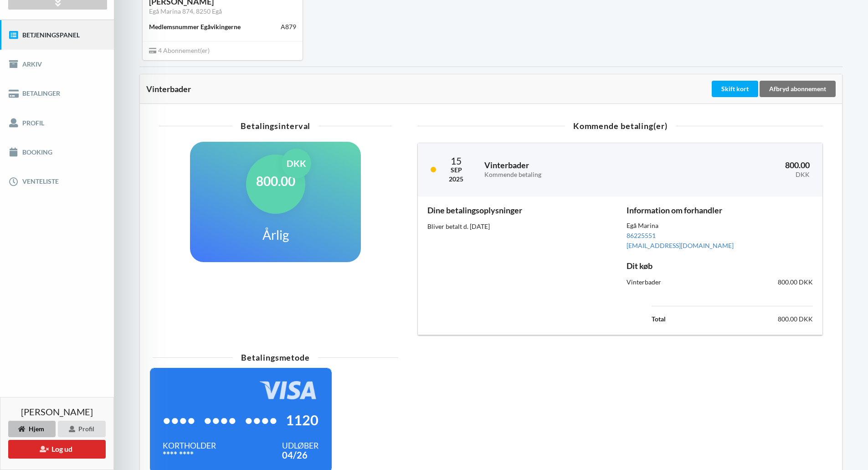  What do you see at coordinates (740, 169) in the screenshot?
I see `h3: 800.00` at bounding box center [740, 169].